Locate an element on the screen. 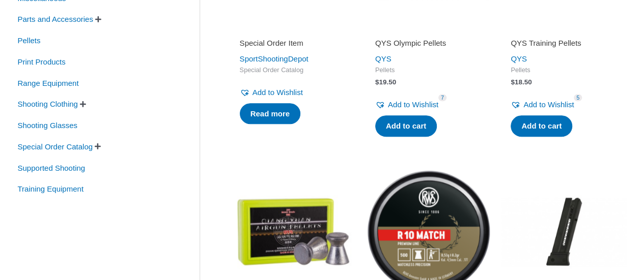 Image resolution: width=644 pixels, height=280 pixels. a: QYS Olympic Pellets is located at coordinates (429, 45).